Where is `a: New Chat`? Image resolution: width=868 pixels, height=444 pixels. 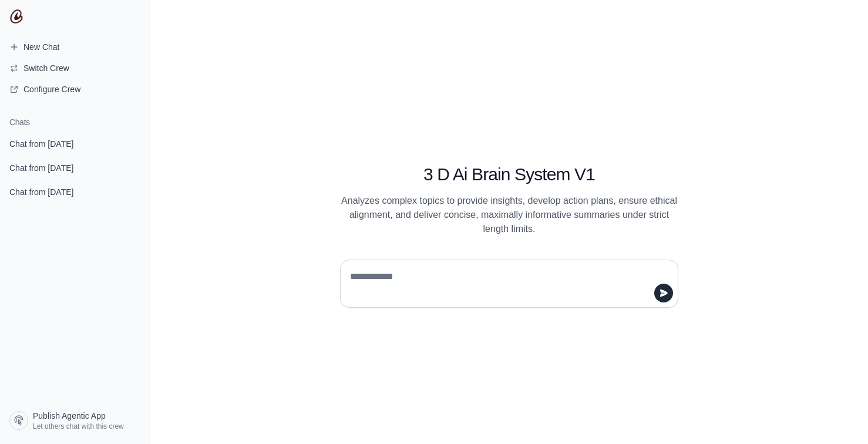
a: New Chat is located at coordinates (75, 47).